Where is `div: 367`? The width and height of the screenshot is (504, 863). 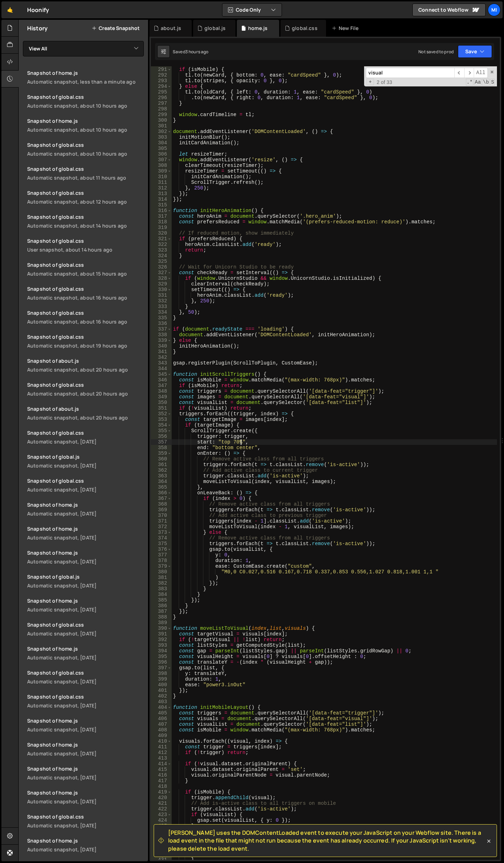 div: 367 is located at coordinates (161, 498).